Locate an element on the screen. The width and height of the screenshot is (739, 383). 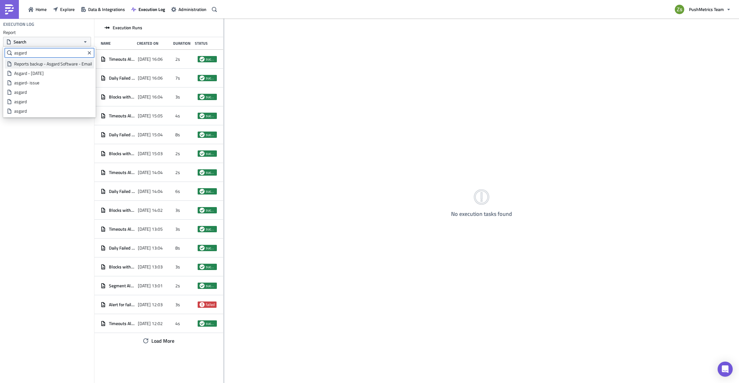
button: Explore is located at coordinates (64, 9).